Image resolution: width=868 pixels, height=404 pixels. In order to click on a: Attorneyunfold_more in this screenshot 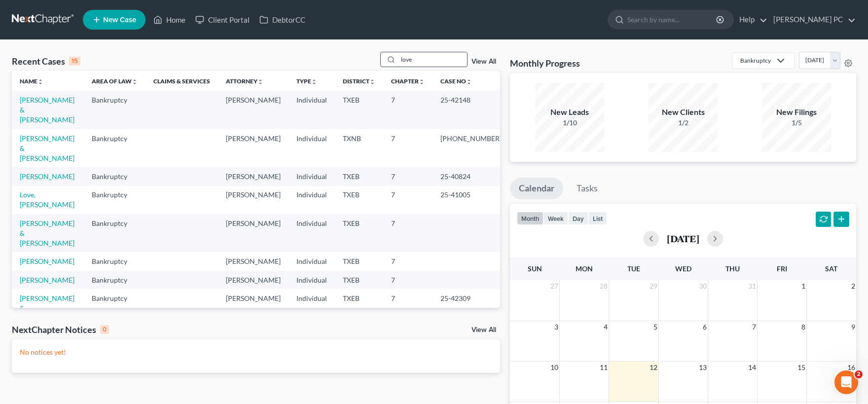, I will do `click(245, 81)`.